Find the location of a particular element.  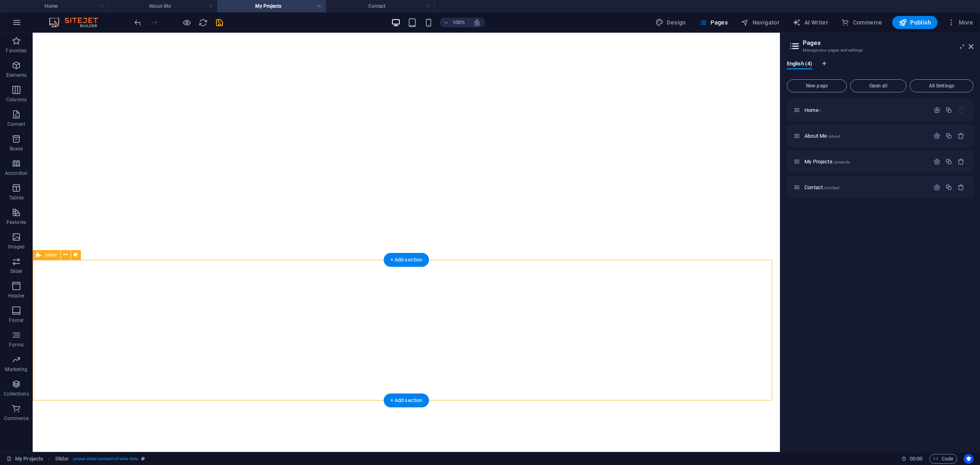

span: Open all is located at coordinates (879, 85).